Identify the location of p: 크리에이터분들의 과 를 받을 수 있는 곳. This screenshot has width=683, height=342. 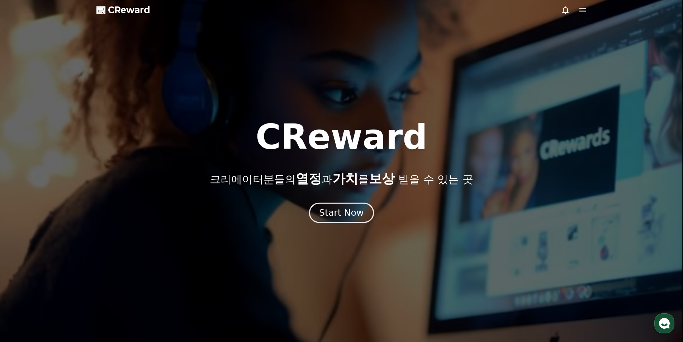
(341, 179).